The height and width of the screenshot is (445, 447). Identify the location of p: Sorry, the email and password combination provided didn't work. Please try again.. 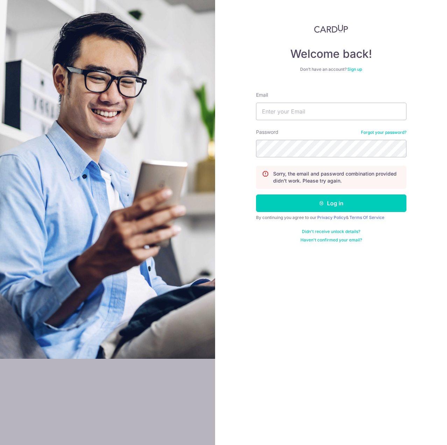
(337, 177).